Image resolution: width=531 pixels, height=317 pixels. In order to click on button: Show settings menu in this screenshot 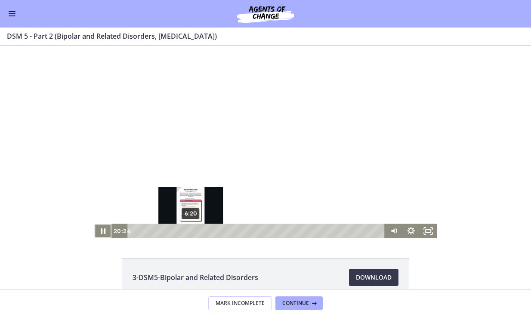, I will do `click(411, 186)`.